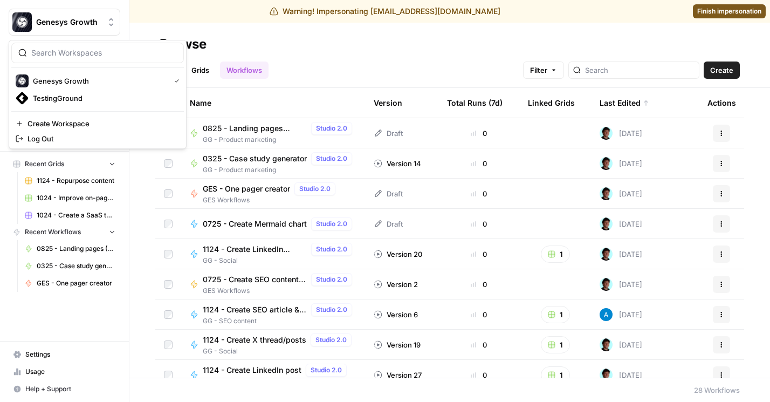 The height and width of the screenshot is (402, 770). Describe the element at coordinates (273, 133) in the screenshot. I see `a: 0825 - Landing pages (Strapi)Studio 2.0GG - Product marketing` at that location.